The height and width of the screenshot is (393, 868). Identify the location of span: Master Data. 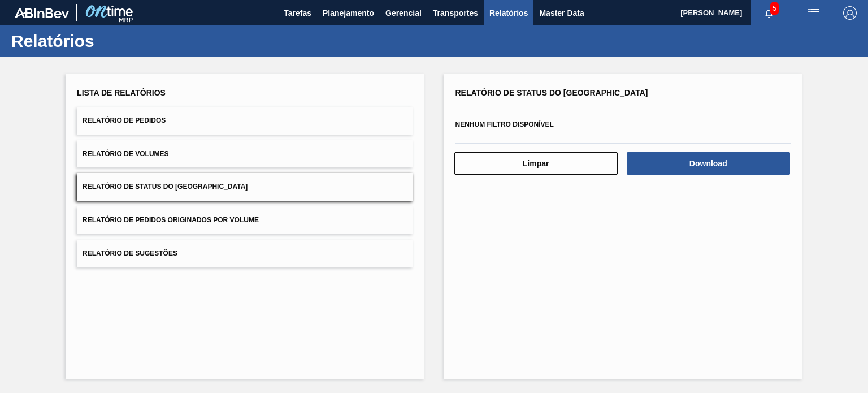
(561, 13).